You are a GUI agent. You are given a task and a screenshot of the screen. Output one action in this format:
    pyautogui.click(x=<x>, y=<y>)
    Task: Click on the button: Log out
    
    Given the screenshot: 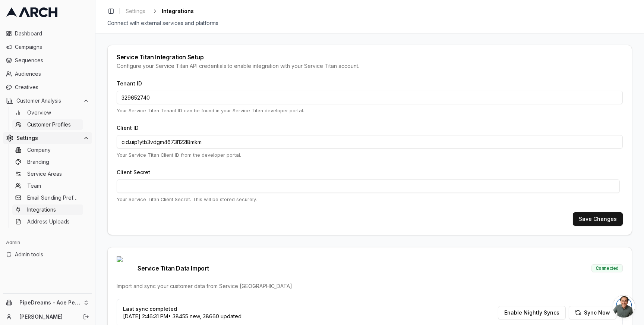 What is the action you would take?
    pyautogui.click(x=86, y=316)
    